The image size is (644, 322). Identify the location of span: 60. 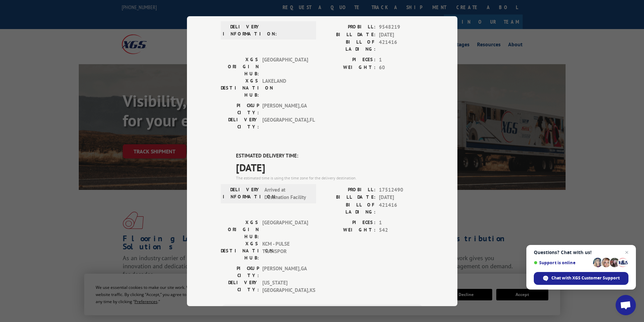
(401, 67).